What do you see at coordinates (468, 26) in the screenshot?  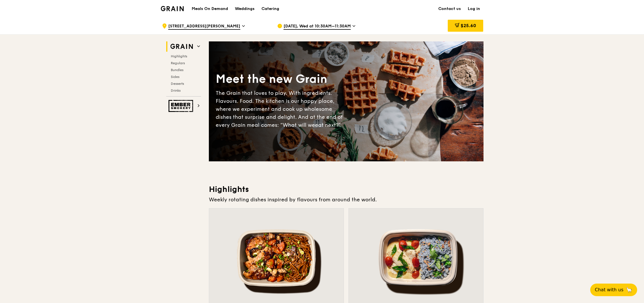 I see `span: $25.60` at bounding box center [468, 26].